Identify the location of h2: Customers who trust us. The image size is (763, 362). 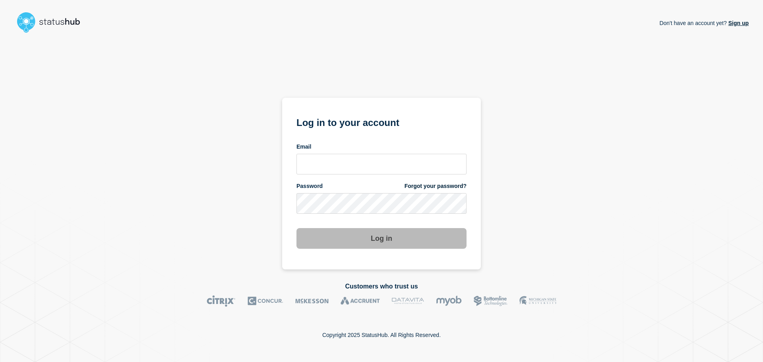
(382, 287).